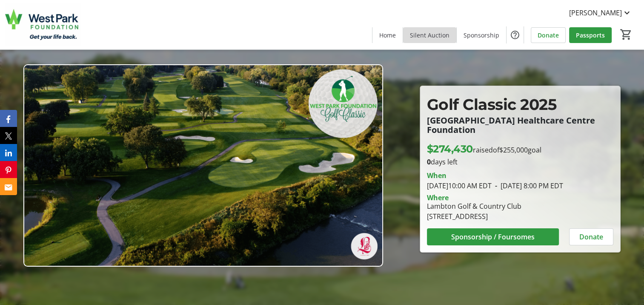  What do you see at coordinates (590, 35) in the screenshot?
I see `a: Passports` at bounding box center [590, 35].